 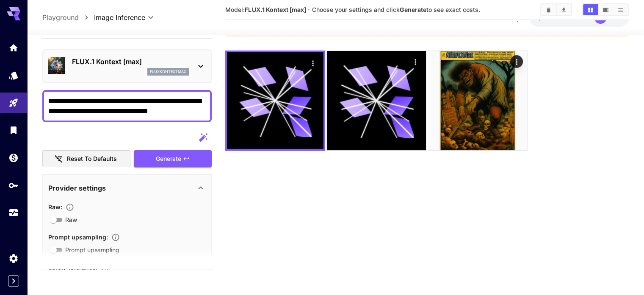 What do you see at coordinates (266, 9) in the screenshot?
I see `span: Model:` at bounding box center [266, 9].